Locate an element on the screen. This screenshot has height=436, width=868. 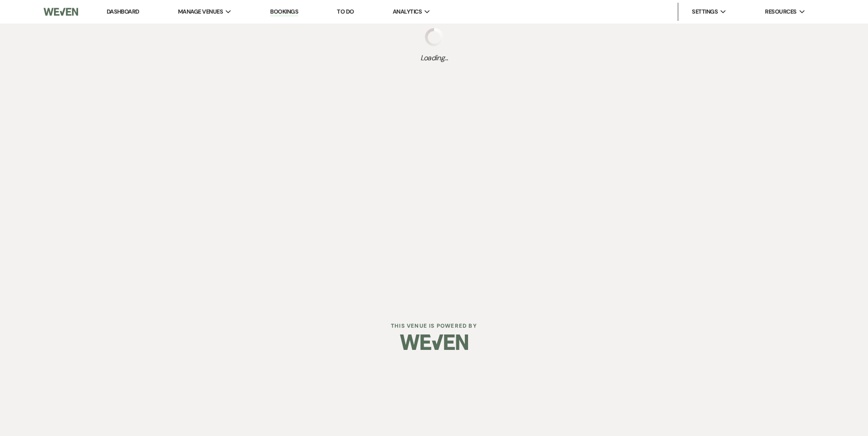
span: Settings is located at coordinates (704, 12).